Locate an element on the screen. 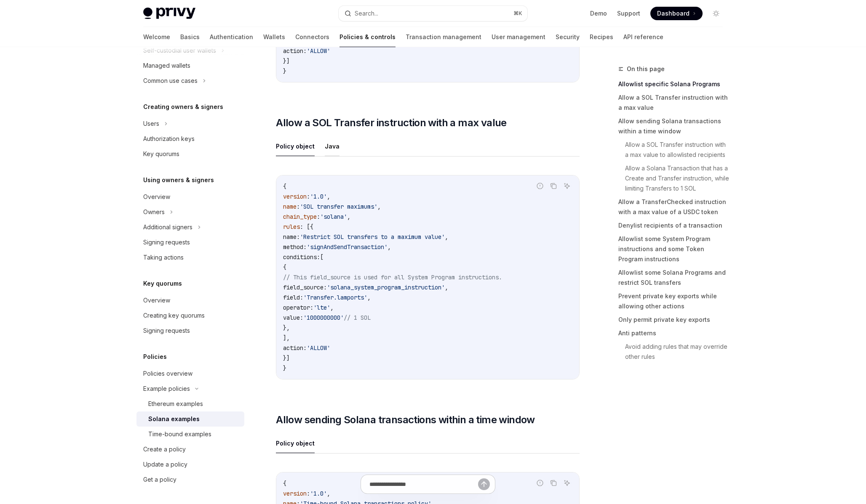 This screenshot has height=504, width=866. a: Authentication is located at coordinates (231, 37).